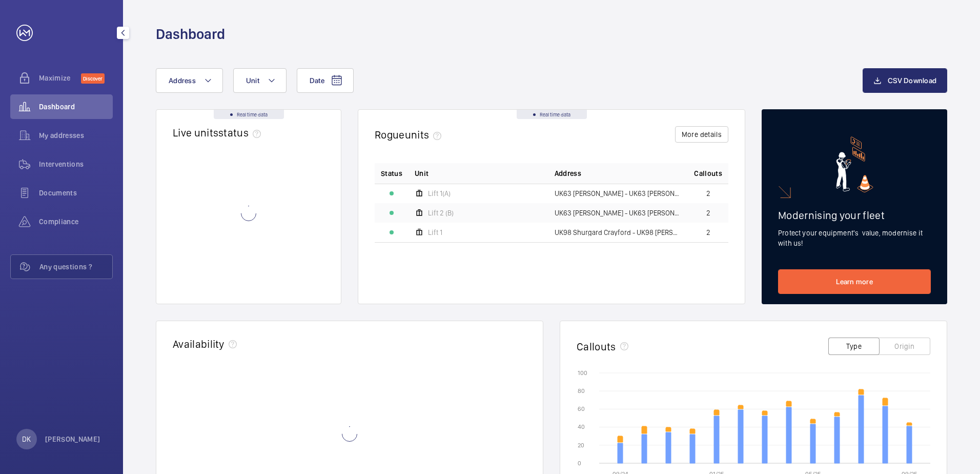  I want to click on button: Address, so click(189, 80).